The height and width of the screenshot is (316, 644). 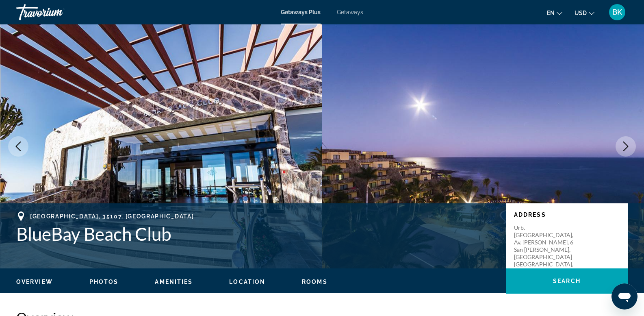 I want to click on span: Overview, so click(x=34, y=282).